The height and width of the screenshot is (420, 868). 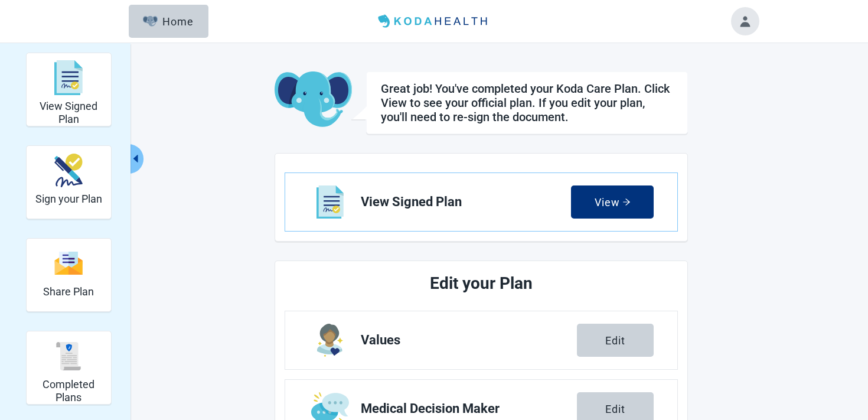 What do you see at coordinates (68, 170) in the screenshot?
I see `img: make_plan_official-CpYJDfBD.svg` at bounding box center [68, 170].